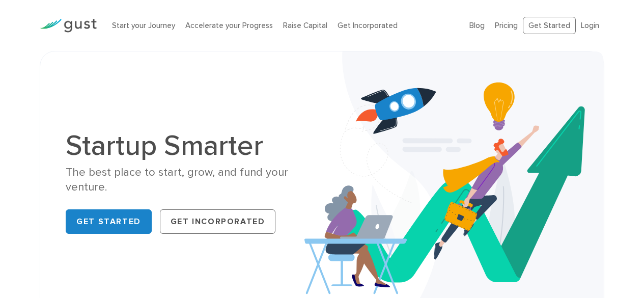  What do you see at coordinates (190, 146) in the screenshot?
I see `h1: Startup Smarter` at bounding box center [190, 146].